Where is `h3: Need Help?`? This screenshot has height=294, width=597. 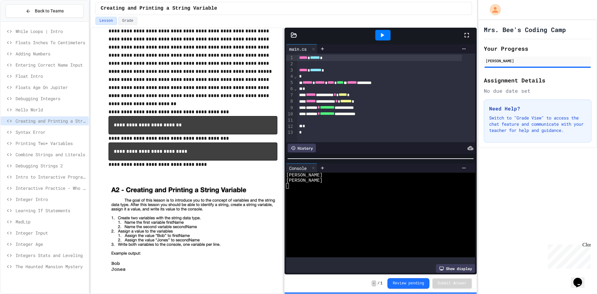
h3: Need Help? is located at coordinates (537, 108).